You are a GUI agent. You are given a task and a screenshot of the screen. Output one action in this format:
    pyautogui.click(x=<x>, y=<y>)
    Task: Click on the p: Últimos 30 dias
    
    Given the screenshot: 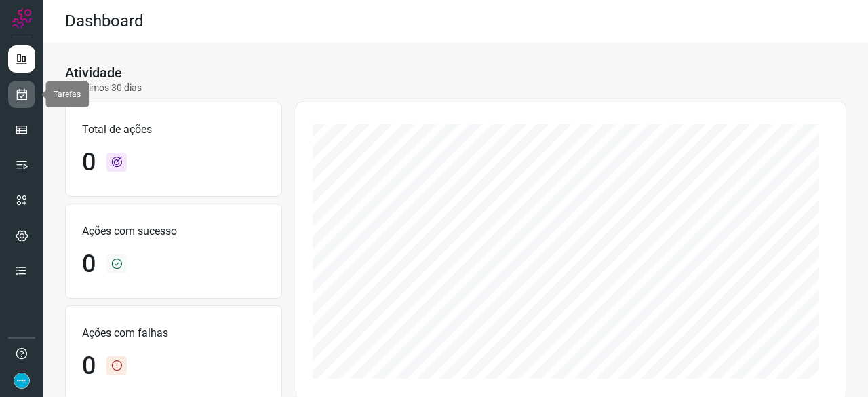 What is the action you would take?
    pyautogui.click(x=103, y=87)
    